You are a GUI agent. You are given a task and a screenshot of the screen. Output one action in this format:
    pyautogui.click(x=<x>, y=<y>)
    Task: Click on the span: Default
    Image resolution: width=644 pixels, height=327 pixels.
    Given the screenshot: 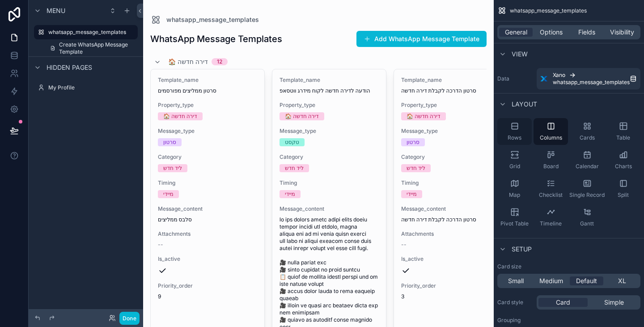 What is the action you would take?
    pyautogui.click(x=586, y=281)
    